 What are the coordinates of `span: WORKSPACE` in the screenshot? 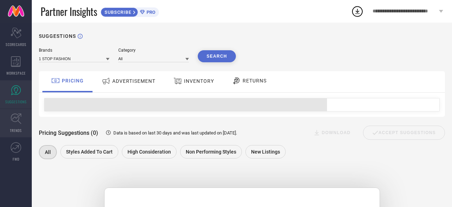 It's located at (16, 73).